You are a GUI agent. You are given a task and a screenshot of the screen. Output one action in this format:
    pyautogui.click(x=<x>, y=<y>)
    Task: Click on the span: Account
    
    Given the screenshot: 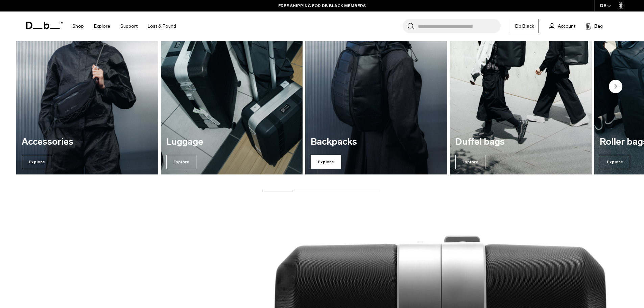 What is the action you would take?
    pyautogui.click(x=567, y=26)
    